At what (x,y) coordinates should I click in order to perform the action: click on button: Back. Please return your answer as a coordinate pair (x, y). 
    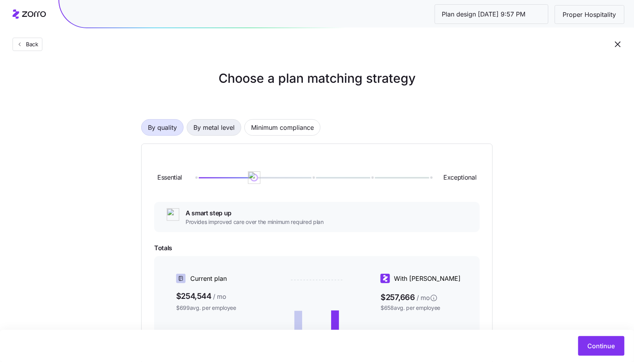
    Looking at the image, I should click on (27, 44).